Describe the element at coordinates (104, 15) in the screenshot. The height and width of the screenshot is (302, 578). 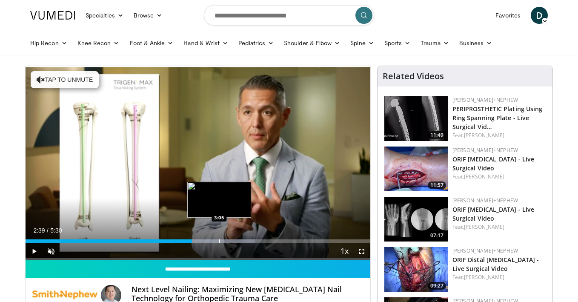
I see `a: Specialties` at that location.